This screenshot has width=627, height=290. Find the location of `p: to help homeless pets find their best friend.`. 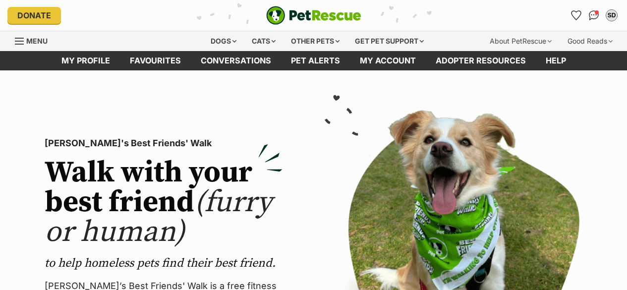

p: to help homeless pets find their best friend. is located at coordinates (164, 263).